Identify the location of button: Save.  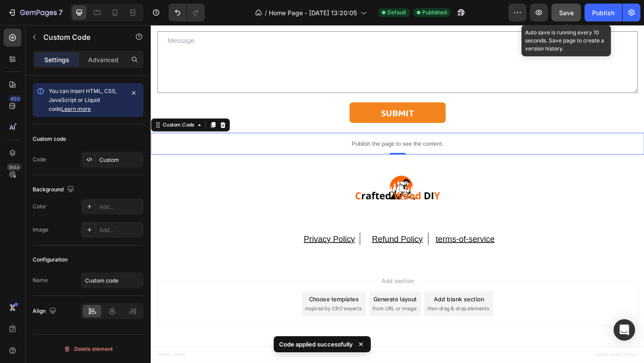
(566, 13).